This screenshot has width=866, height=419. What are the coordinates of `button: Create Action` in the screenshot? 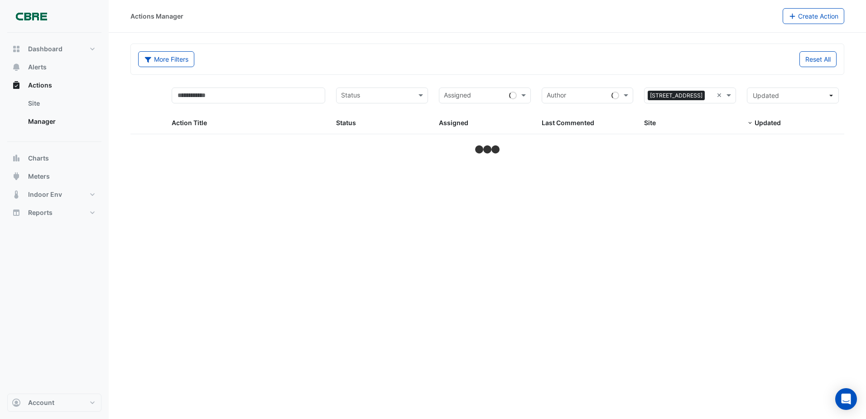 It's located at (814, 16).